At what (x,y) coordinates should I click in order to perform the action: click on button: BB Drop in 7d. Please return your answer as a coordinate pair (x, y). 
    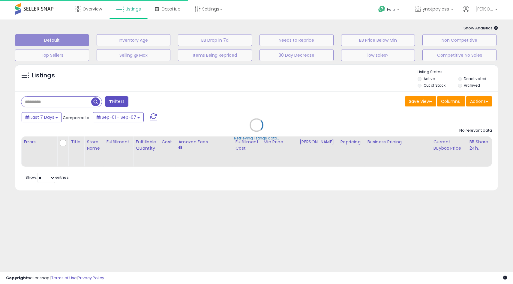
    Looking at the image, I should click on (215, 40).